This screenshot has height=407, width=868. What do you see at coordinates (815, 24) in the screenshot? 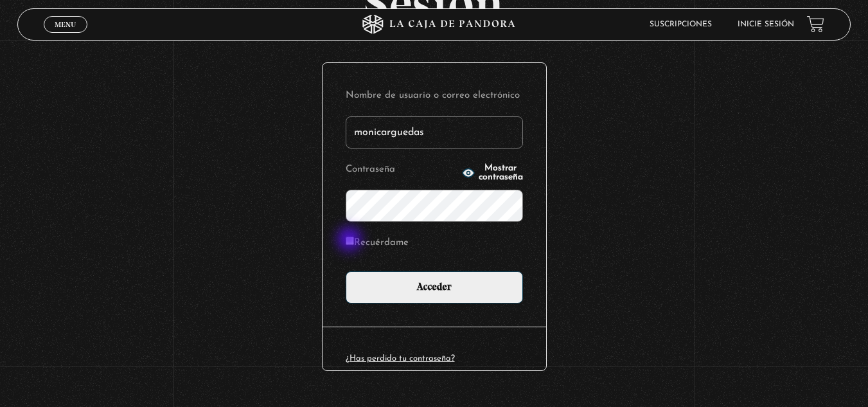
I see `a: View your shopping cart` at bounding box center [815, 24].